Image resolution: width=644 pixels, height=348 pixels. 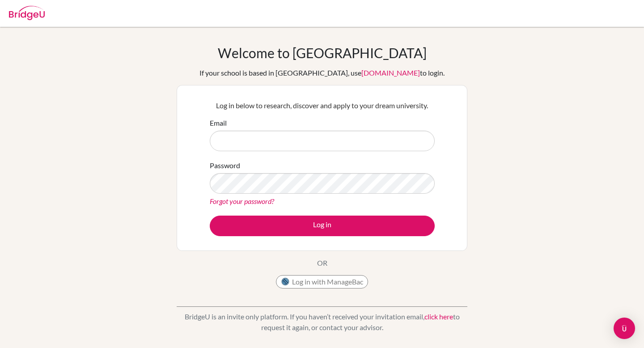 What do you see at coordinates (624, 329) in the screenshot?
I see `div: Open Intercom Messenger` at bounding box center [624, 329].